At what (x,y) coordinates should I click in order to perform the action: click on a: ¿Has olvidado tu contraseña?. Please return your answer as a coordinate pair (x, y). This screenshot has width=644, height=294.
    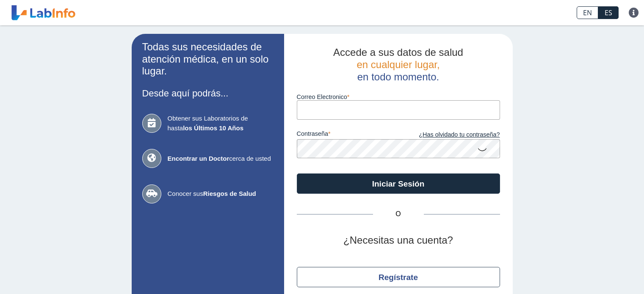
    Looking at the image, I should click on (449, 135).